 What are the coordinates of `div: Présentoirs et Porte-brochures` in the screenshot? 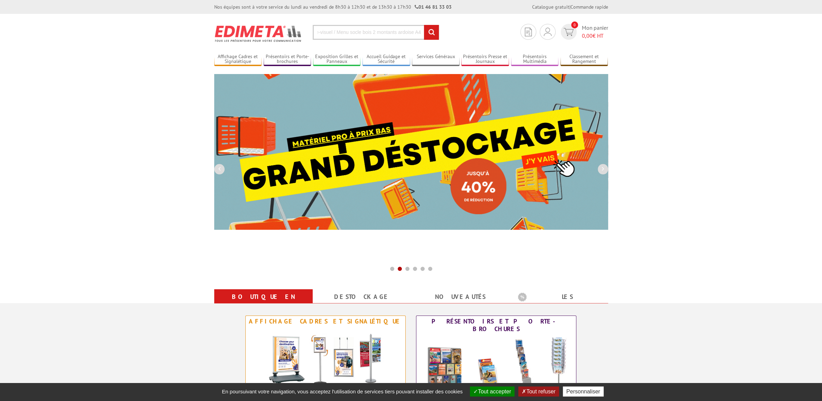 It's located at (496, 325).